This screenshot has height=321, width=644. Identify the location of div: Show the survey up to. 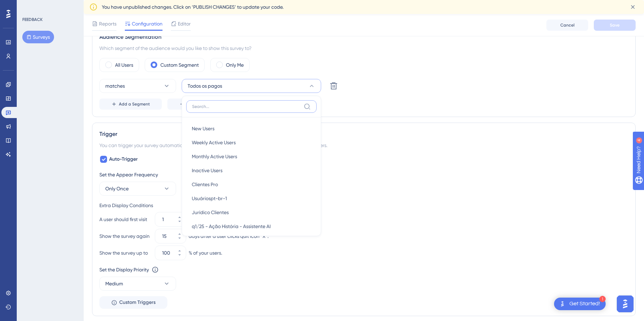
(126, 253).